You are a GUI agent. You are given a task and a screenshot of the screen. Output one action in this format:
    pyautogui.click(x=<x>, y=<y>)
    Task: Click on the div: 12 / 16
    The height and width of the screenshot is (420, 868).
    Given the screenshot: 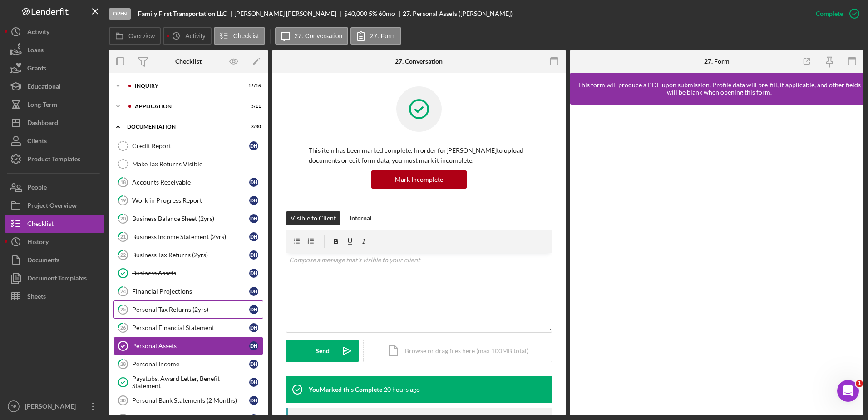 What is the action you would take?
    pyautogui.click(x=253, y=86)
    